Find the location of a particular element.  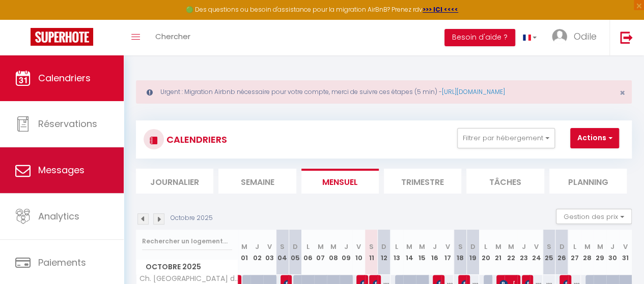

th: 27 is located at coordinates (575, 252).